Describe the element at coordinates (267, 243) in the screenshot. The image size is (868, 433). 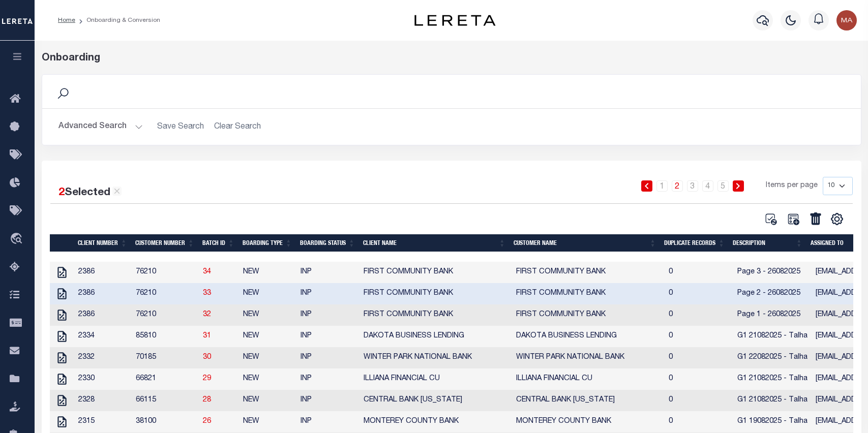
I see `th: Boarding Type: activate to sort column ascending` at that location.